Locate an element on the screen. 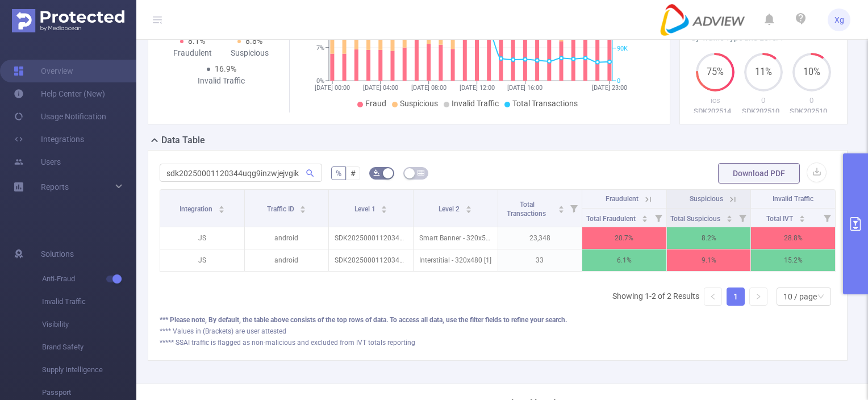 Image resolution: width=868 pixels, height=400 pixels. span: Supply Intelligence is located at coordinates (90, 370).